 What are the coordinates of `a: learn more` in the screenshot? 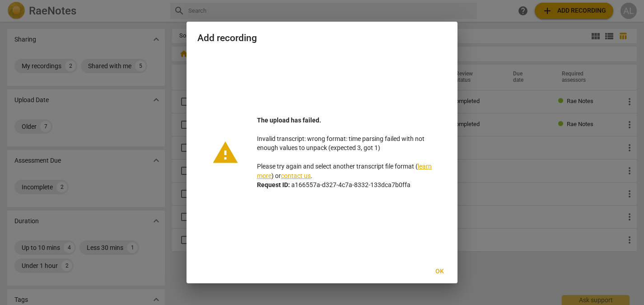 It's located at (344, 171).